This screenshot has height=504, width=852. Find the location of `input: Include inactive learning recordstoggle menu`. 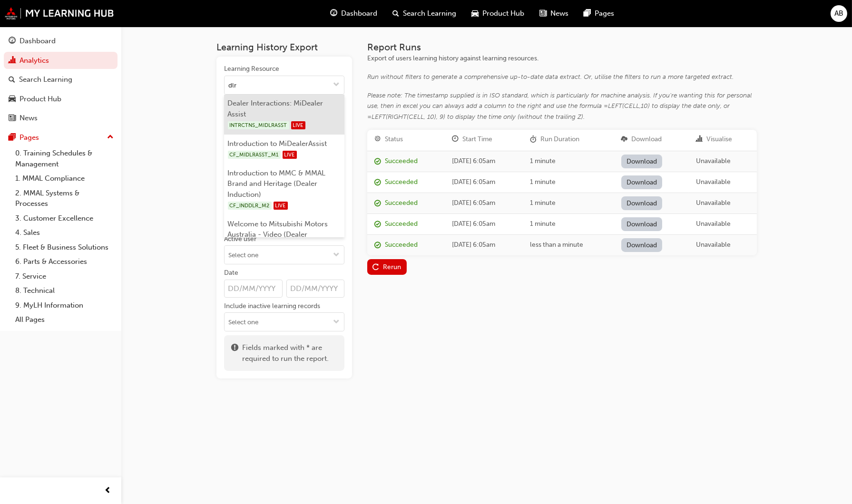

input: Include inactive learning recordstoggle menu is located at coordinates (284, 322).